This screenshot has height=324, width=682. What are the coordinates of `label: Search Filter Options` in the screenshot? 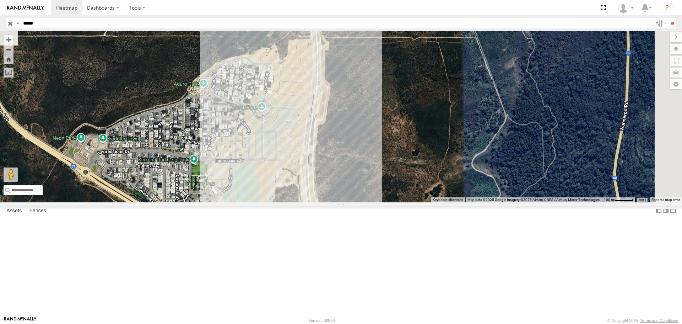 It's located at (661, 23).